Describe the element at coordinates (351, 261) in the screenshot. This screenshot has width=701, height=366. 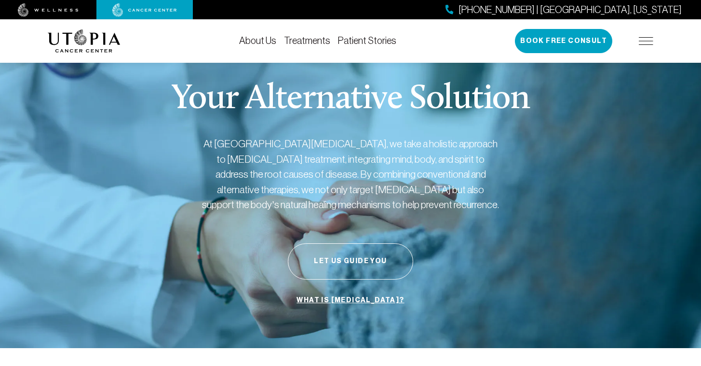
I see `button: Let Us Guide You` at that location.